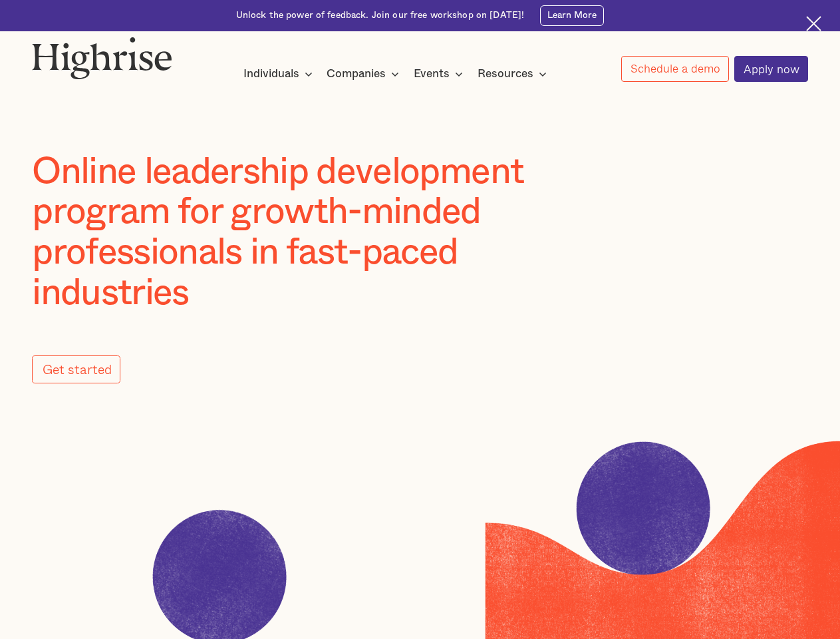 The width and height of the screenshot is (840, 639). What do you see at coordinates (675, 69) in the screenshot?
I see `a: Schedule a demo` at bounding box center [675, 69].